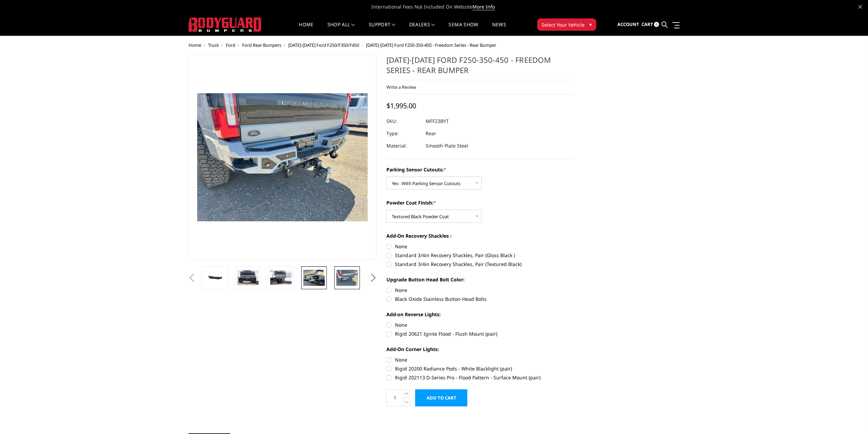  I want to click on dt: SKU:, so click(403, 121).